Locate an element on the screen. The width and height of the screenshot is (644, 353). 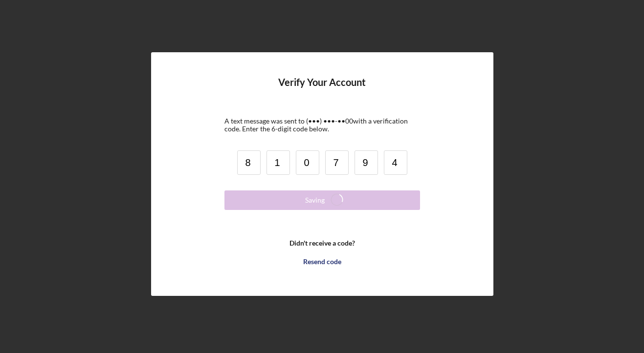
div: A text message was sent to (•••) •••-•• 00 with a verification code. Enter the 6-digit code below. is located at coordinates (322, 125).